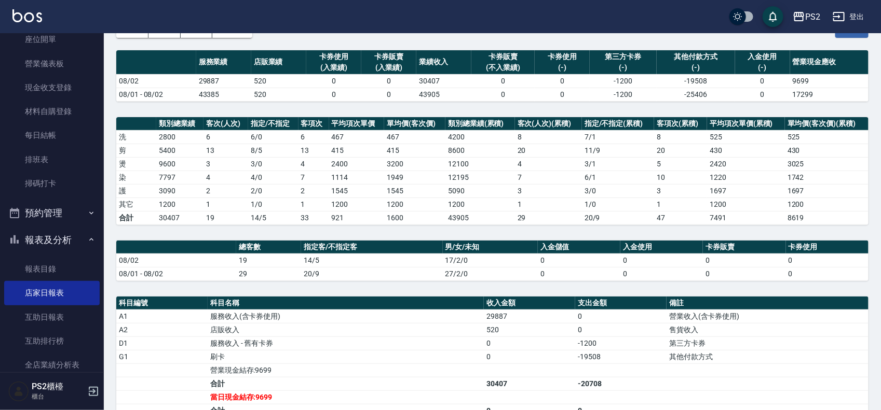 The width and height of the screenshot is (881, 410). Describe the element at coordinates (618, 177) in the screenshot. I see `td: 6 / 1` at that location.